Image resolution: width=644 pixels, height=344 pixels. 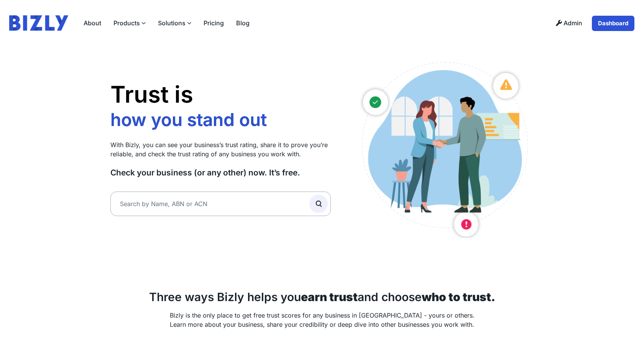 I want to click on h2: Three ways Bizly helps you and choose, so click(x=322, y=297).